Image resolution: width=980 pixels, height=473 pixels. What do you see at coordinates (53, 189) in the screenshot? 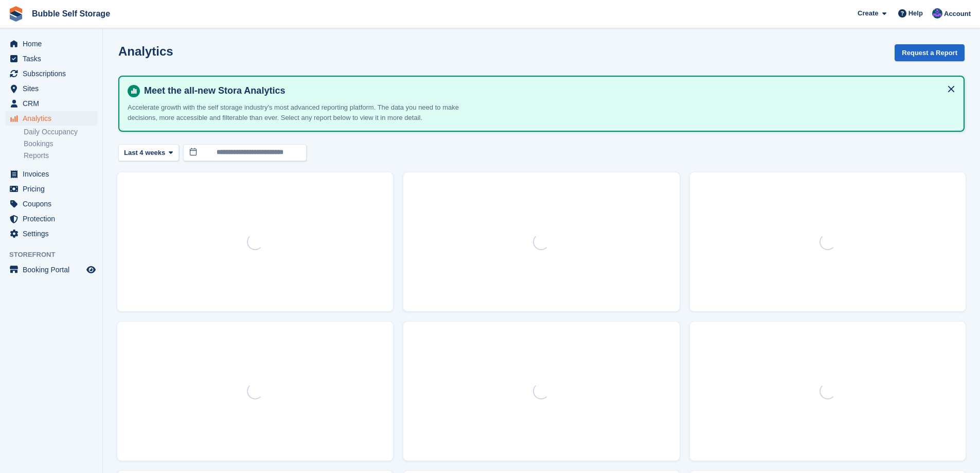
I see `span: Pricing` at bounding box center [53, 189].